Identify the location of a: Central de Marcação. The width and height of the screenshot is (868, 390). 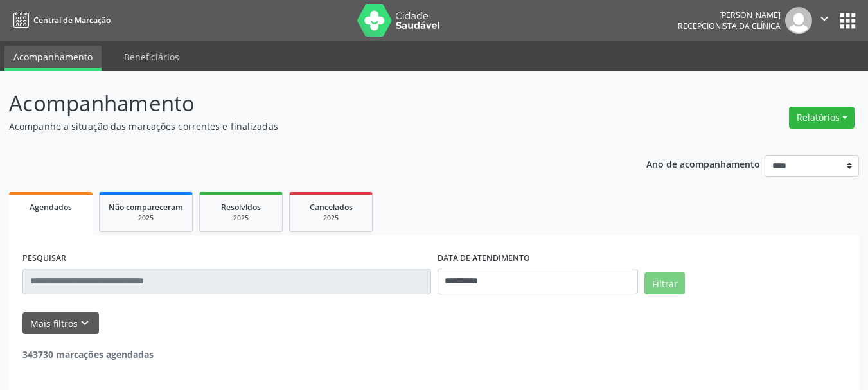
(60, 20).